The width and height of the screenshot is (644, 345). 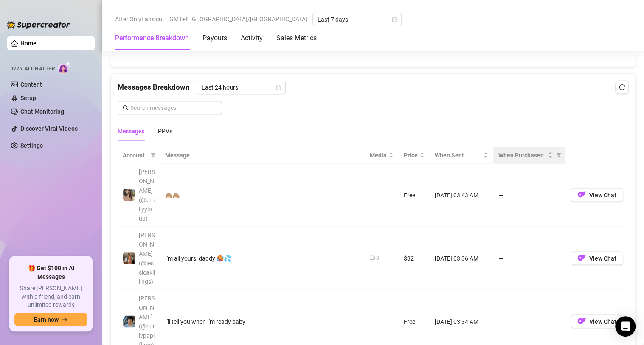 I want to click on span: Price, so click(x=411, y=155).